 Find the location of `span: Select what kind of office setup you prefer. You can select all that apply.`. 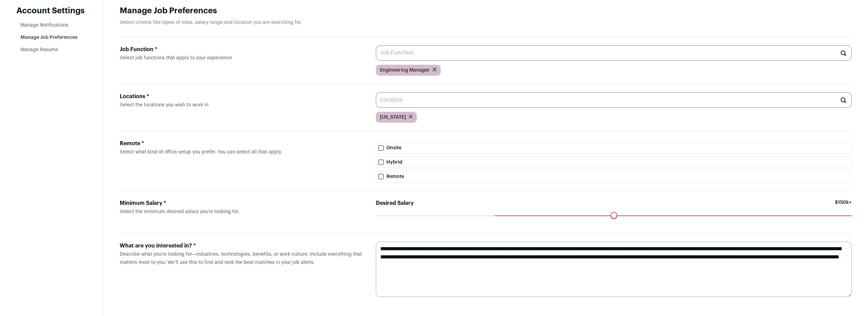

span: Select what kind of office setup you prefer. You can select all that apply. is located at coordinates (201, 152).